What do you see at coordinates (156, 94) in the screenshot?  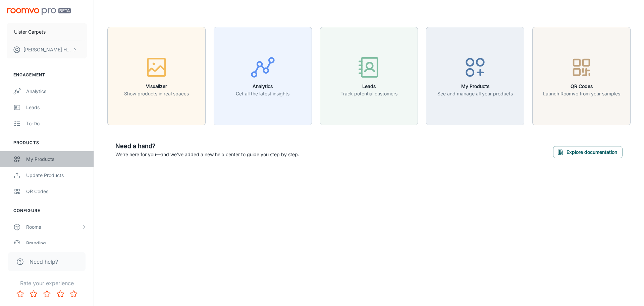 I see `p: Show products in real spaces` at bounding box center [156, 94].